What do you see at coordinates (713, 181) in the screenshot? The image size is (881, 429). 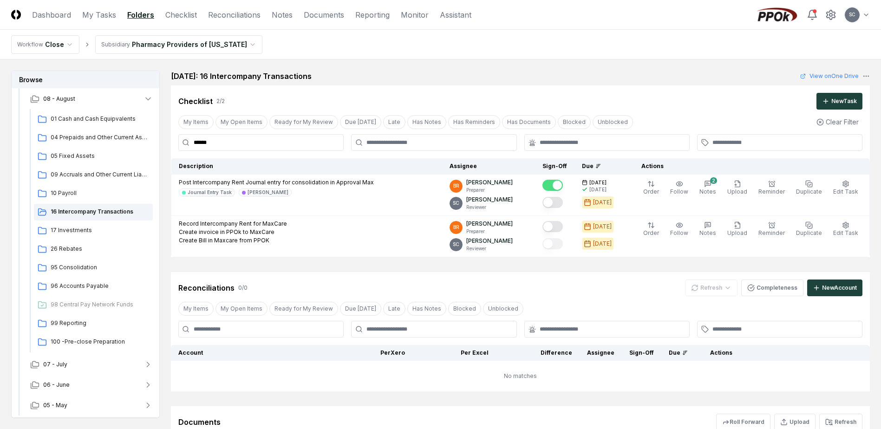 I see `div: 2` at bounding box center [713, 181].